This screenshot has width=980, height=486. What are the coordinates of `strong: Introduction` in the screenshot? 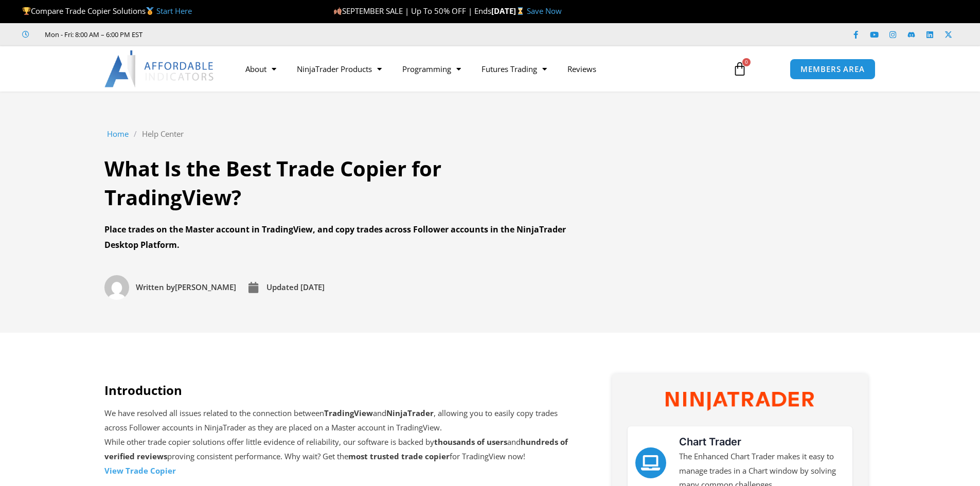 It's located at (143, 390).